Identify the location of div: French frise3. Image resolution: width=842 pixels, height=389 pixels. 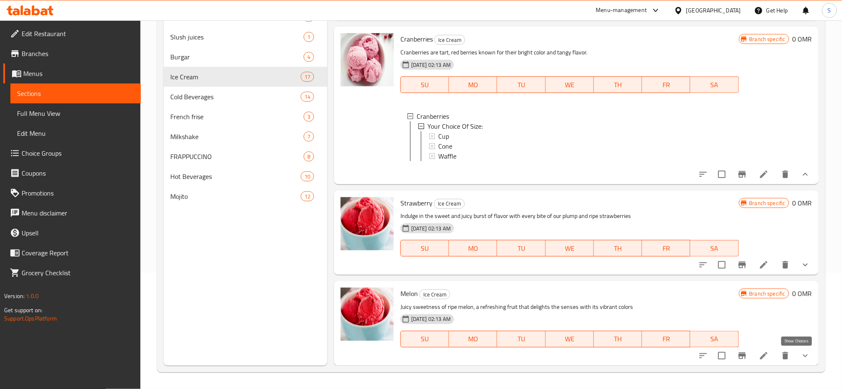
(246, 117).